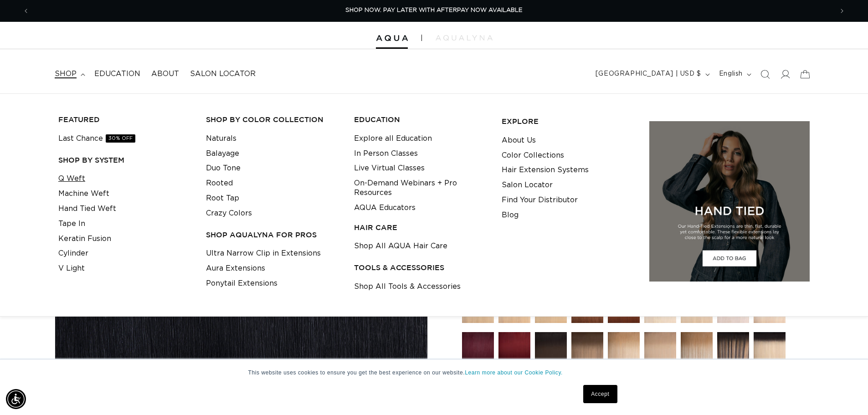 This screenshot has width=868, height=415. Describe the element at coordinates (392, 38) in the screenshot. I see `img: Aqua Hair Extensions` at that location.